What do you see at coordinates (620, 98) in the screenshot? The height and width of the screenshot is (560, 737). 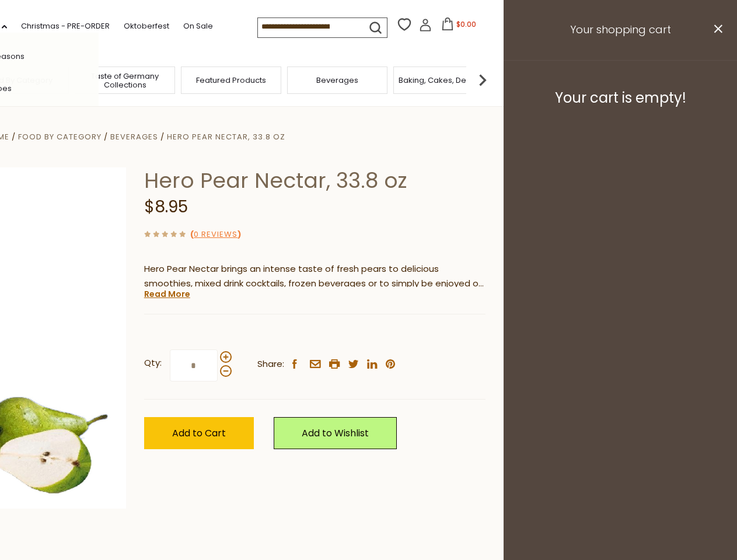 I see `h3: Your cart is empty!` at bounding box center [620, 98].